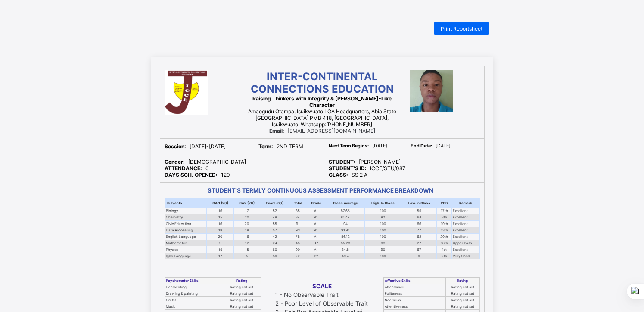 The width and height of the screenshot is (644, 312). What do you see at coordinates (185, 211) in the screenshot?
I see `td: Biology` at bounding box center [185, 211].